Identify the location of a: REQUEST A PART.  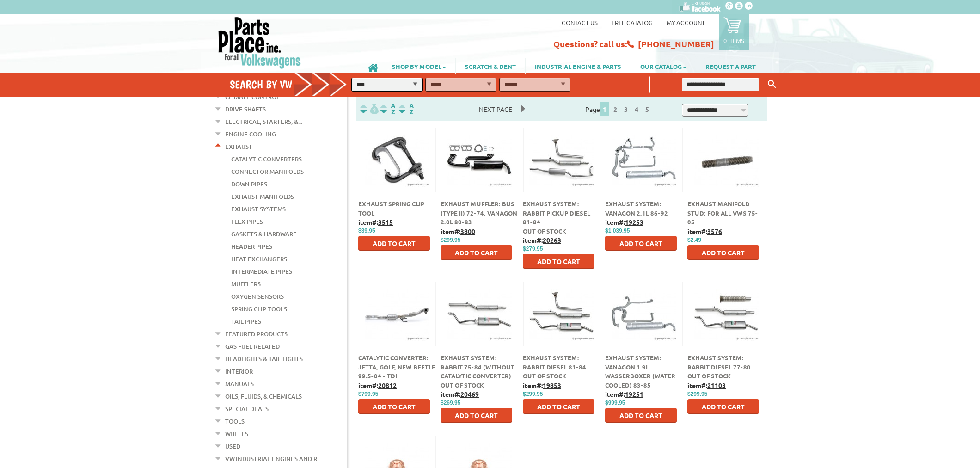
(730, 66).